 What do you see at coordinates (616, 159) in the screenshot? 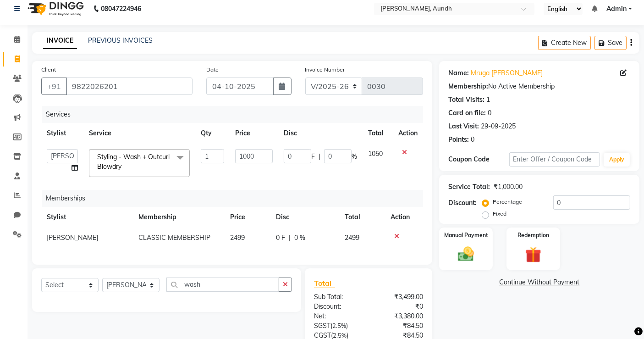
I see `button: Apply` at bounding box center [616, 159].